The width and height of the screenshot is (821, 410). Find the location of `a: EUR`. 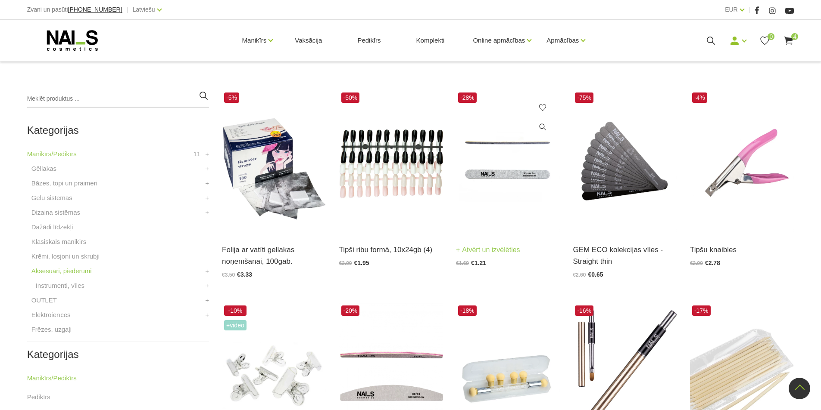

a: EUR is located at coordinates (731, 9).